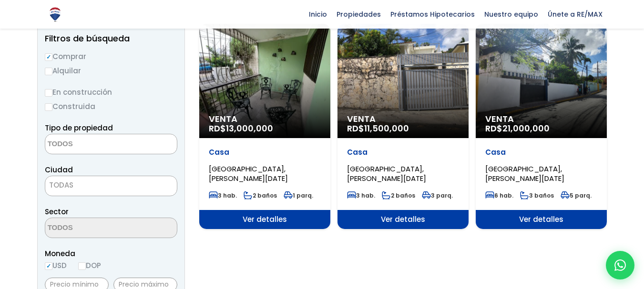 The height and width of the screenshot is (289, 644). What do you see at coordinates (499, 195) in the screenshot?
I see `span: 6 hab.` at bounding box center [499, 195].